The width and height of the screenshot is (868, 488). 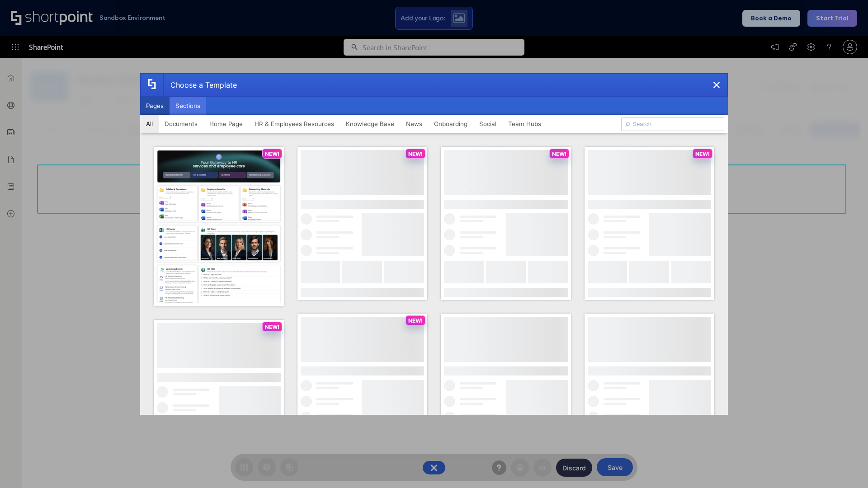 I want to click on div: Choose a Template, so click(x=200, y=85).